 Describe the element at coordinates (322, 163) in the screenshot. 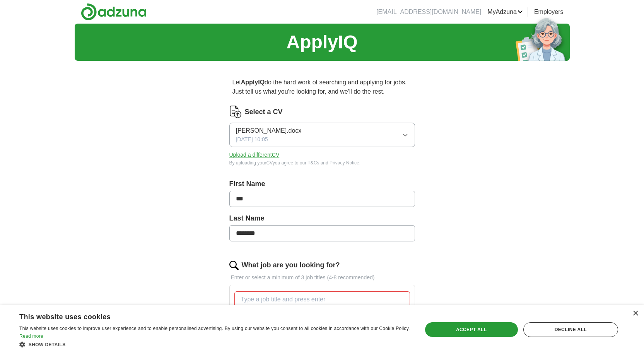

I see `div: By uploading your CV you agree to our and .` at that location.